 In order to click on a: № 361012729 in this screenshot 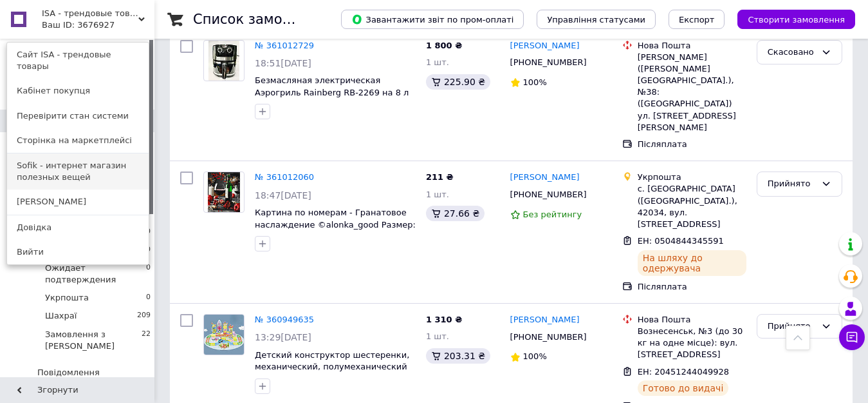, I will do `click(284, 46)`.